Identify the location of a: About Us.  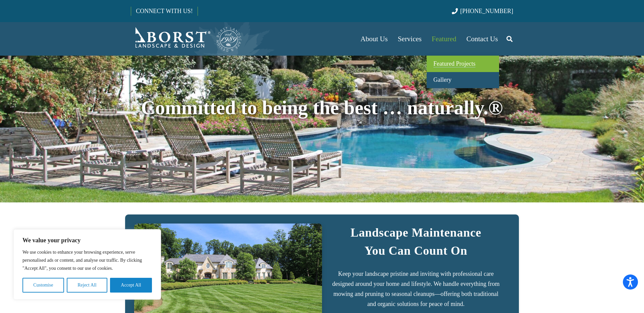
(374, 39).